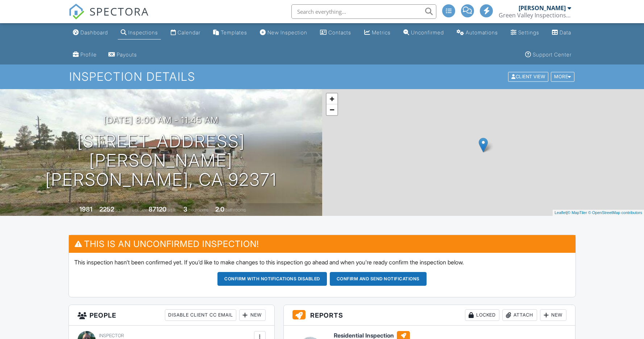 The image size is (644, 339). I want to click on a: SPECTORA, so click(109, 17).